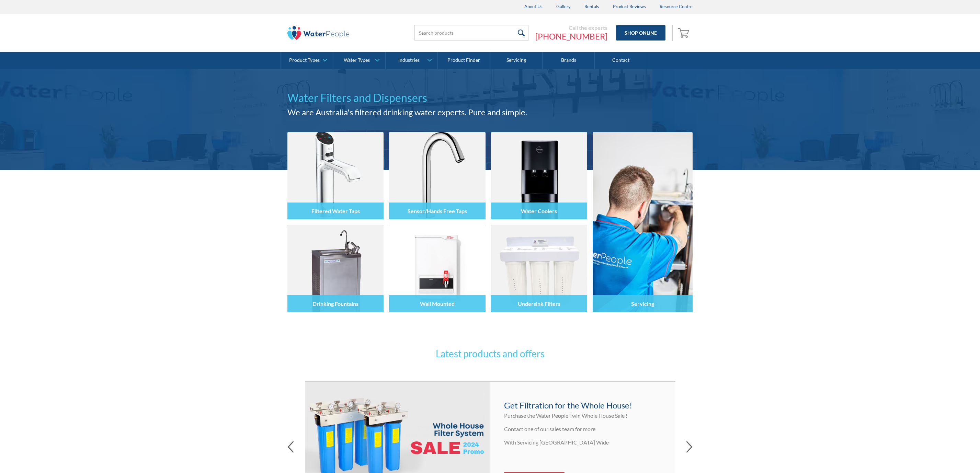 Image resolution: width=980 pixels, height=473 pixels. Describe the element at coordinates (306, 60) in the screenshot. I see `a: Product Types` at that location.